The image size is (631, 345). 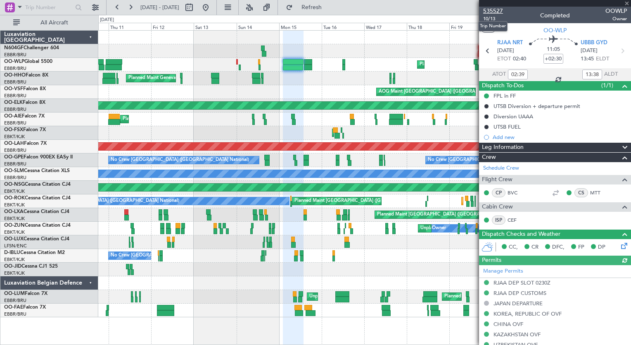 I want to click on div: Planned Maint Geneva (Cointrin), so click(x=162, y=78).